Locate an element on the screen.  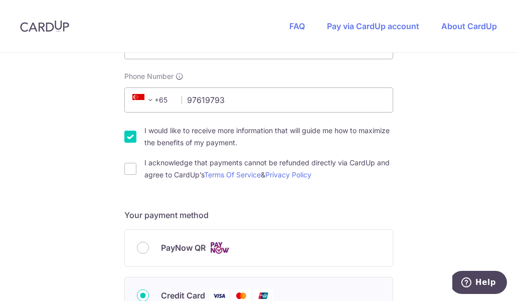
span: Help is located at coordinates (33, 12).